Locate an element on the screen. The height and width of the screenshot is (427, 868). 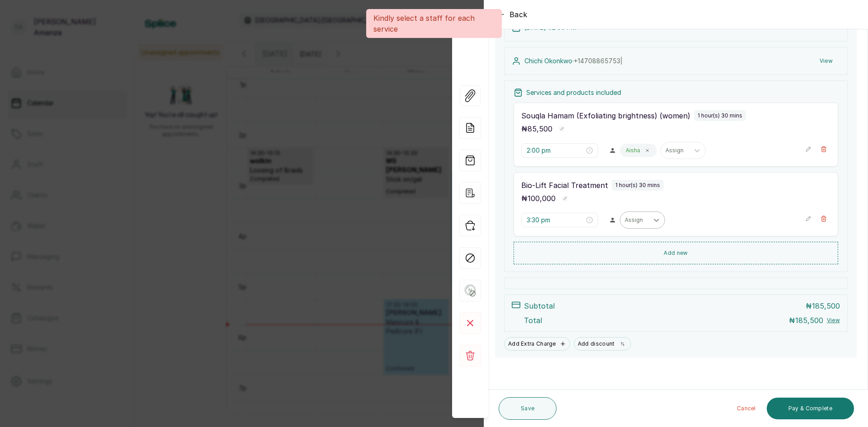
p: Total is located at coordinates (533, 320).